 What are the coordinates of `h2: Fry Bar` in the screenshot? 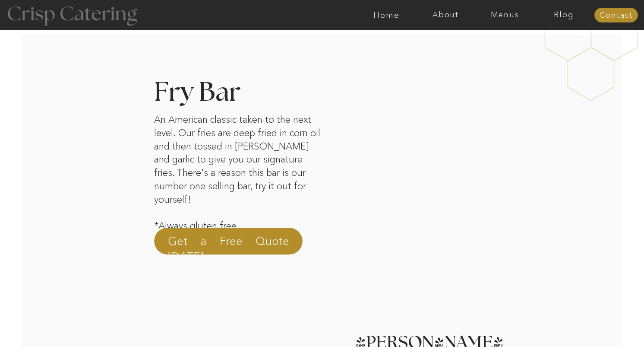 It's located at (237, 91).